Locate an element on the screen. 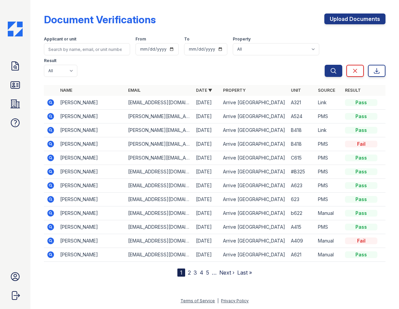 This screenshot has height=309, width=399. a: Date ▼ is located at coordinates (204, 90).